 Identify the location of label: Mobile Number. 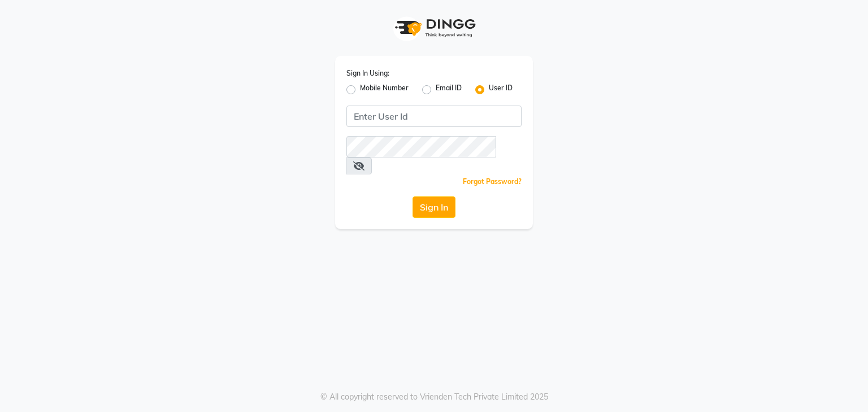
(384, 90).